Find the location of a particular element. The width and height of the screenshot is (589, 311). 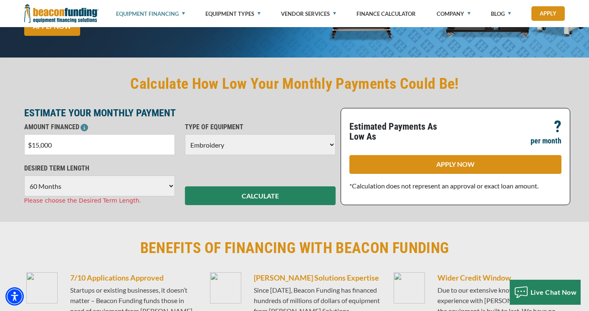

p: AMOUNT FINANCED is located at coordinates (99, 127).